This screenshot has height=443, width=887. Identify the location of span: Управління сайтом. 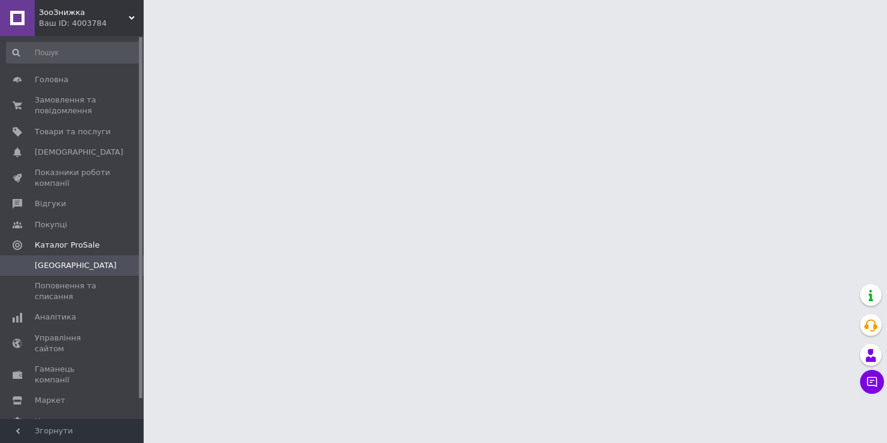
(72, 343).